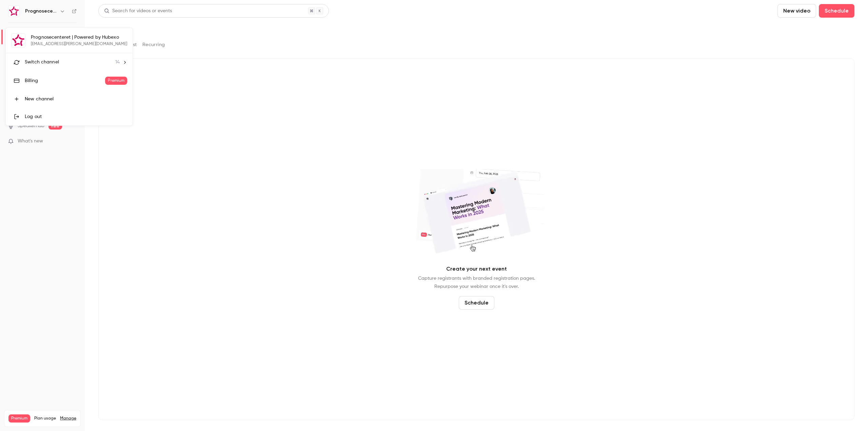 This screenshot has width=868, height=431. I want to click on div: New channel, so click(76, 99).